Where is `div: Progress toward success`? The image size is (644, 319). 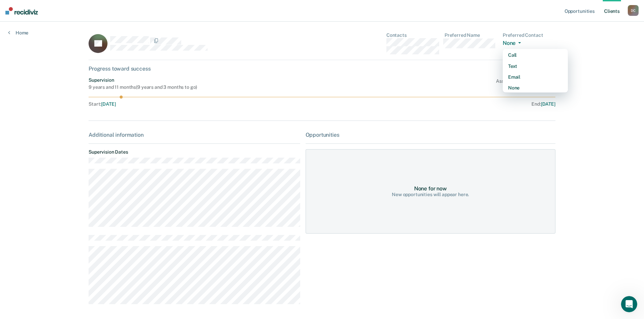
div: Progress toward success is located at coordinates (322, 69).